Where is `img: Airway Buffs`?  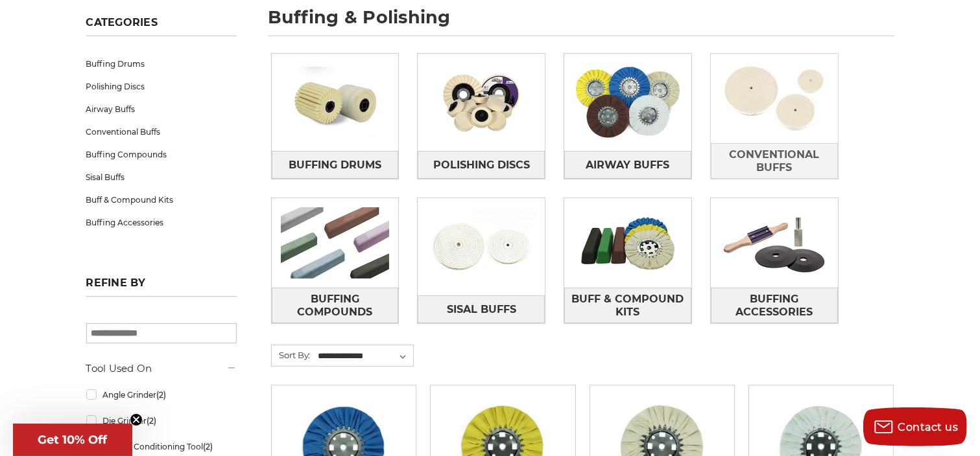
img: Airway Buffs is located at coordinates (628, 102).